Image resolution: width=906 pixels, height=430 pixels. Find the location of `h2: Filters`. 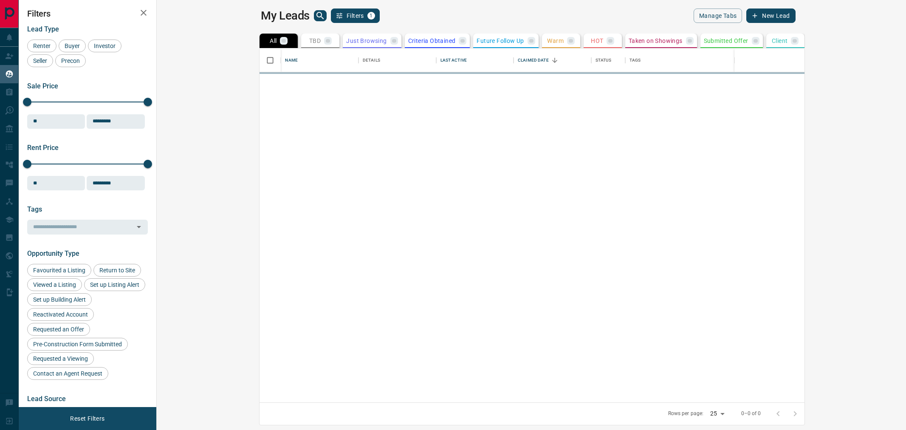

h2: Filters is located at coordinates (88, 14).